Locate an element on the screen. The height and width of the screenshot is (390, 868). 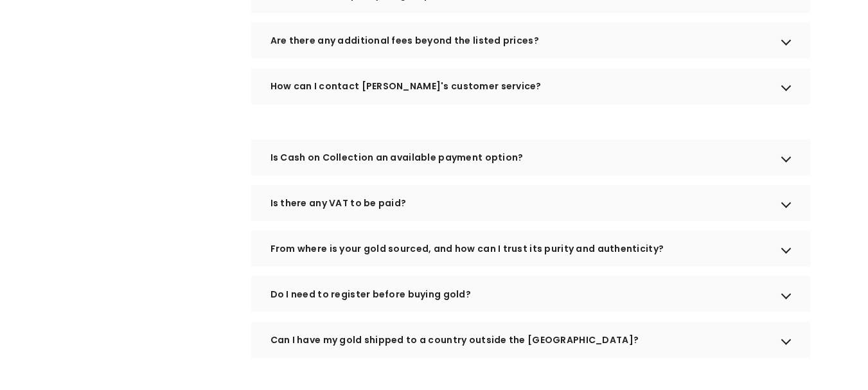
div: From where is your gold sourced, and how can I trust its purity and authenticity? is located at coordinates (531, 249).